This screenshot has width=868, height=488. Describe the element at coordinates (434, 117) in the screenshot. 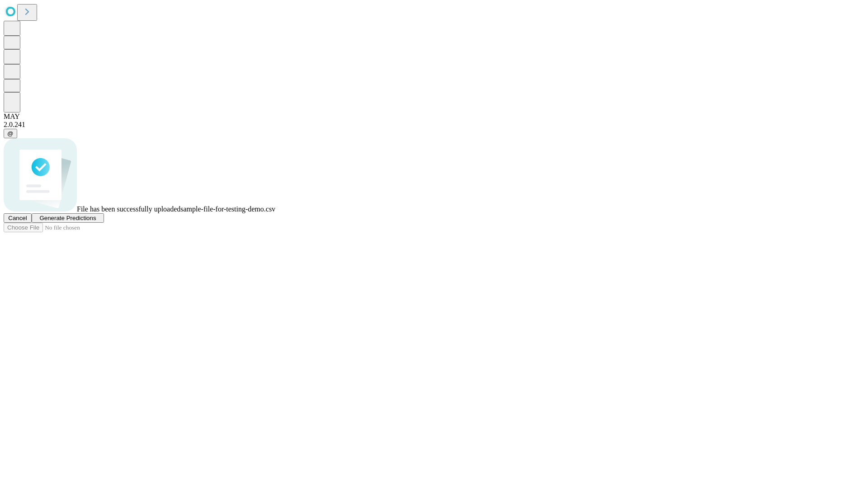

I see `div: MAY` at that location.